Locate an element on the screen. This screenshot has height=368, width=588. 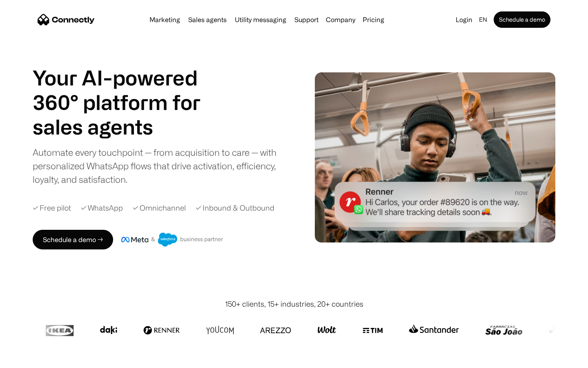
a: Sales agents is located at coordinates (207, 20).